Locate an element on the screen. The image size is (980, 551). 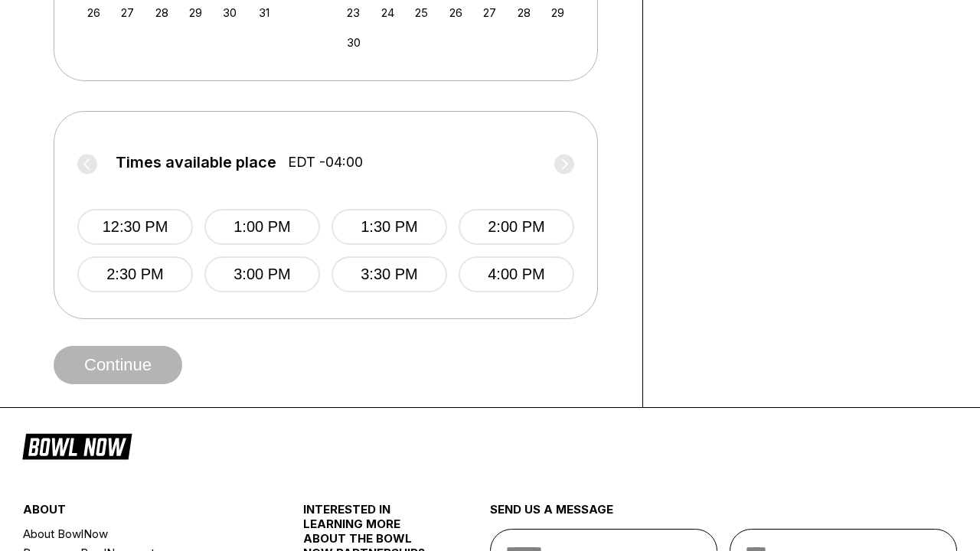
div: Choose Sunday, November 30th, 2025 is located at coordinates (353, 42).